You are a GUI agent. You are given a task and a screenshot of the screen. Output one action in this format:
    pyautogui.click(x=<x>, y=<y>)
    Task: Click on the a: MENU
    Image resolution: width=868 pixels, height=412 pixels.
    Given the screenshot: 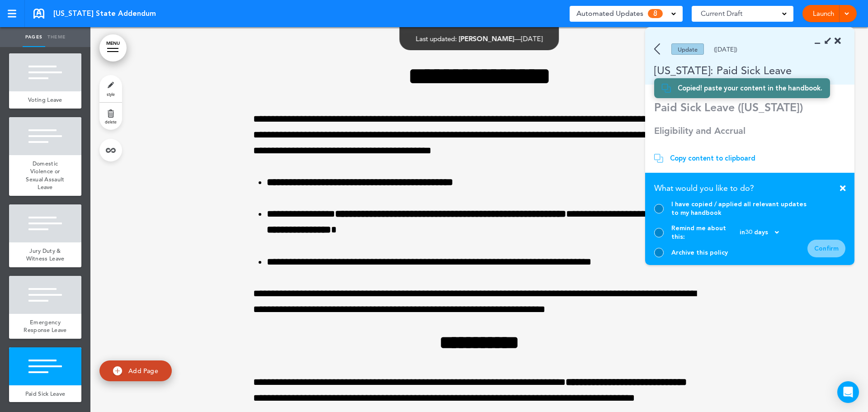 What is the action you would take?
    pyautogui.click(x=113, y=48)
    